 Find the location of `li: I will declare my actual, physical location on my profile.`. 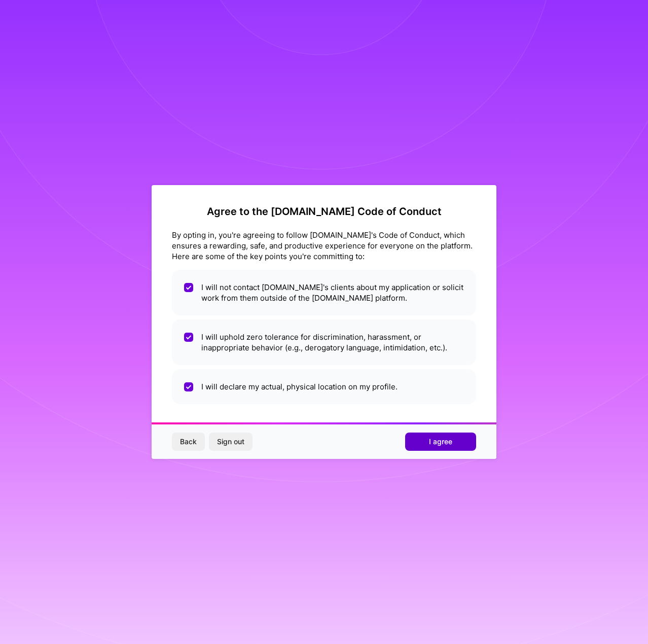

li: I will declare my actual, physical location on my profile. is located at coordinates (324, 386).